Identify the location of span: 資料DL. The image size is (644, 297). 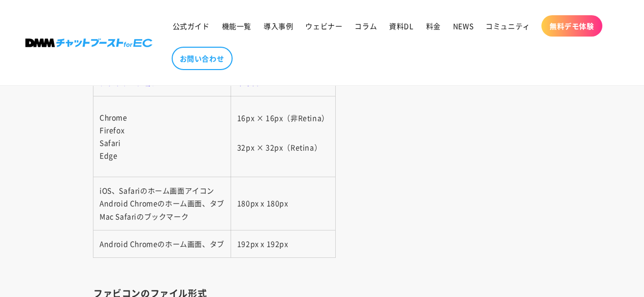
(401, 26).